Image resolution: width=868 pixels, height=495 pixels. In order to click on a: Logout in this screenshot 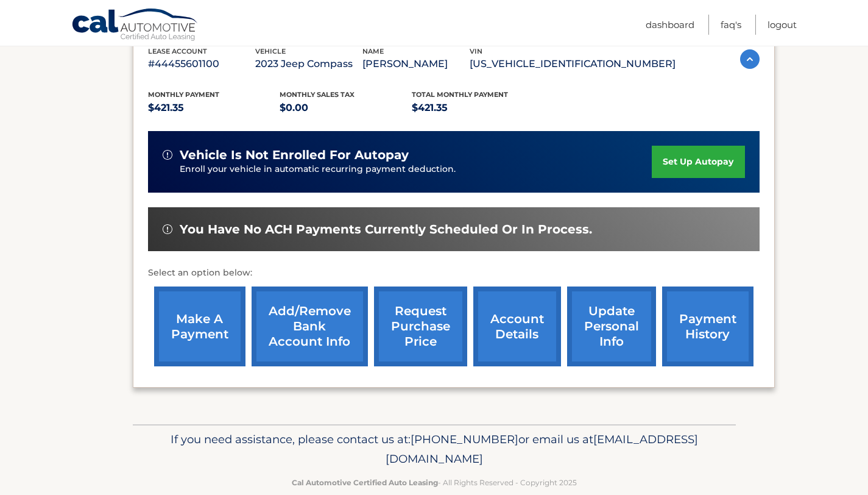, I will do `click(782, 24)`.